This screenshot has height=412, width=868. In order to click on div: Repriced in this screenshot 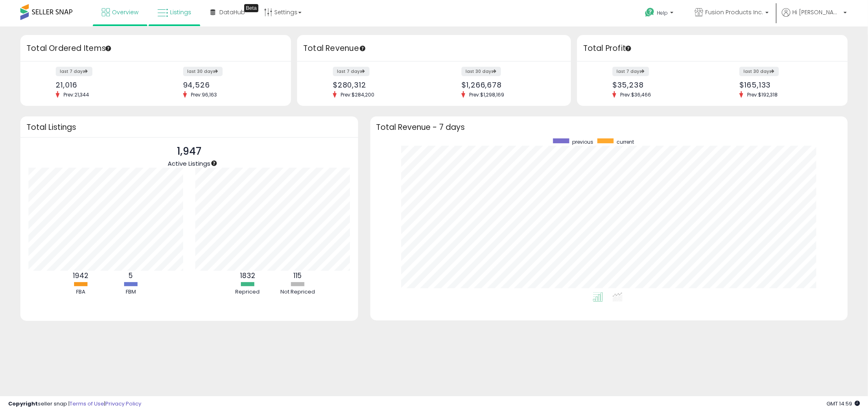, I will do `click(248, 292)`.